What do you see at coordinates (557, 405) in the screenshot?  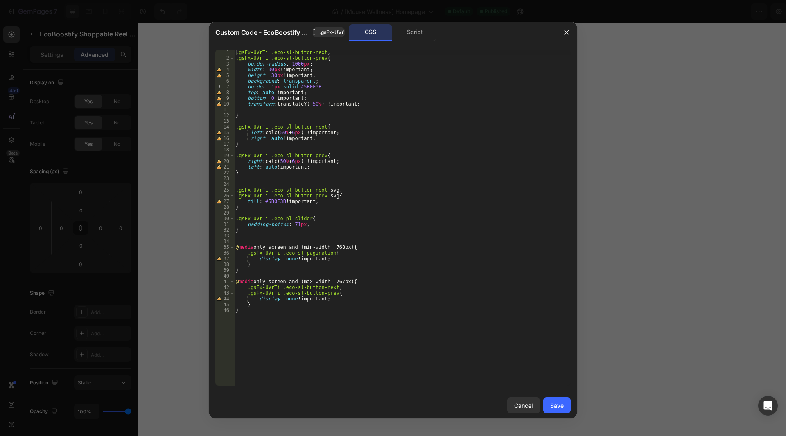 I see `div: Save` at bounding box center [557, 405].